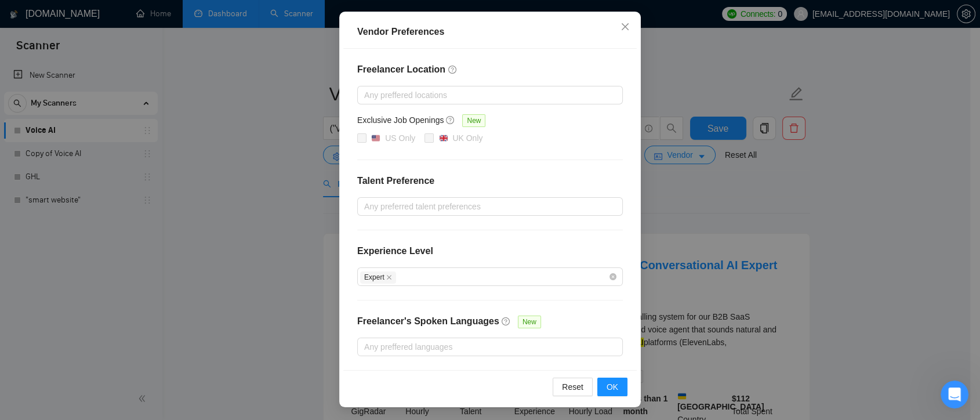  Describe the element at coordinates (612, 387) in the screenshot. I see `span: OK` at that location.